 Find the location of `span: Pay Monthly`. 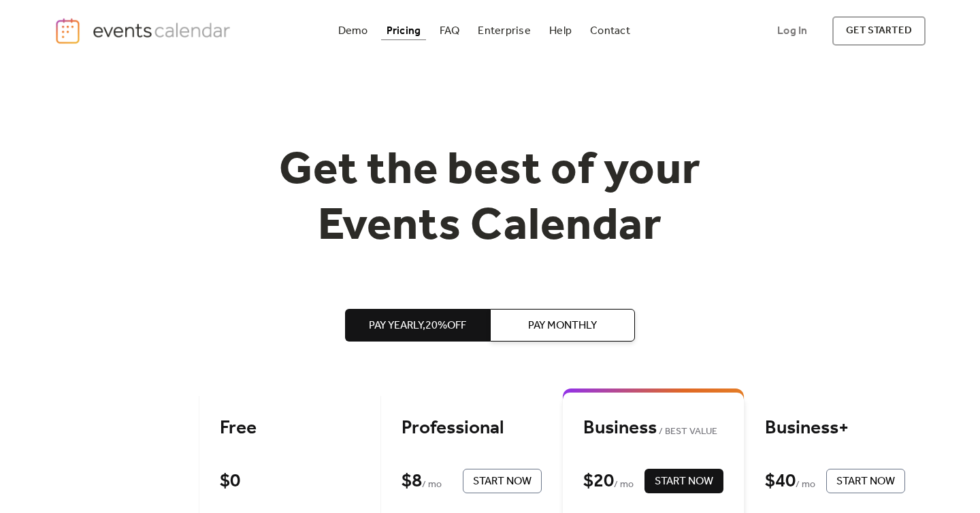

span: Pay Monthly is located at coordinates (562, 326).